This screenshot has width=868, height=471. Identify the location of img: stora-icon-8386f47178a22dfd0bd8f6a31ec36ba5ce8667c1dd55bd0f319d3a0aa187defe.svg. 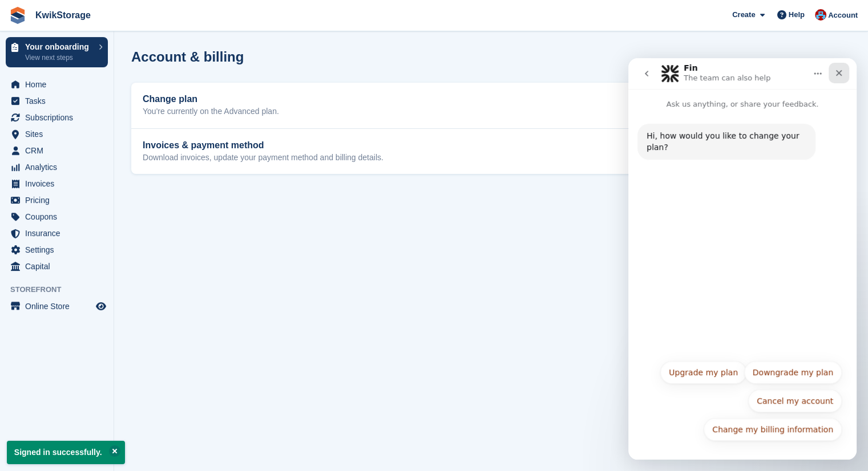
(18, 15).